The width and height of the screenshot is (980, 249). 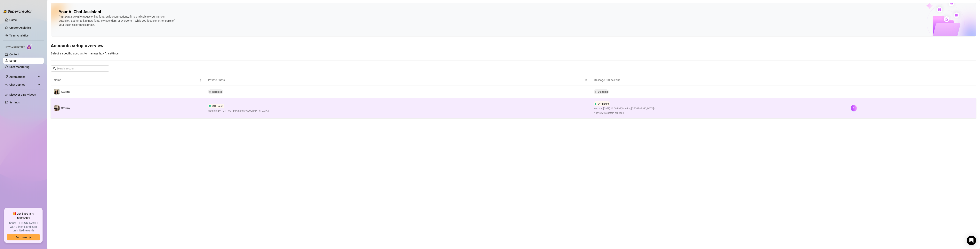 What do you see at coordinates (513, 46) in the screenshot?
I see `h3: Accounts setup overview` at bounding box center [513, 46].